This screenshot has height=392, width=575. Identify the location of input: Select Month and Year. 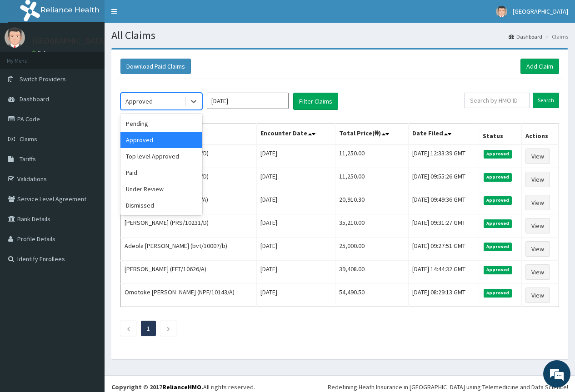
(248, 101).